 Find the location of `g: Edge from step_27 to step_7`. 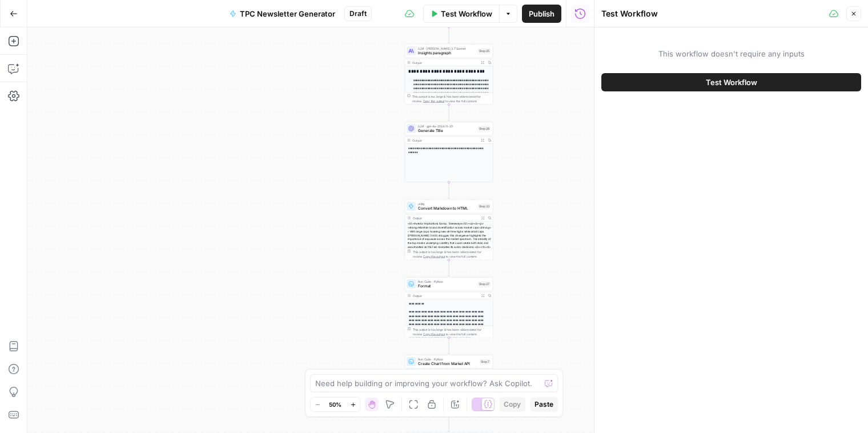

g: Edge from step_27 to step_7 is located at coordinates (449, 346).